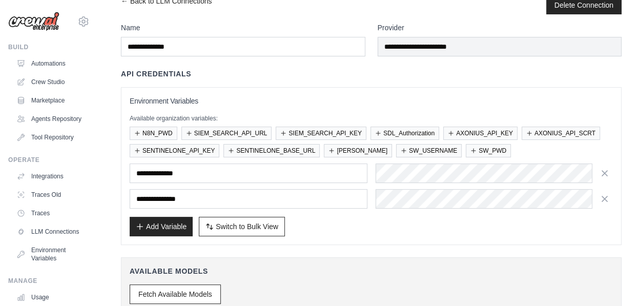  What do you see at coordinates (51, 176) in the screenshot?
I see `a: Integrations` at bounding box center [51, 176].